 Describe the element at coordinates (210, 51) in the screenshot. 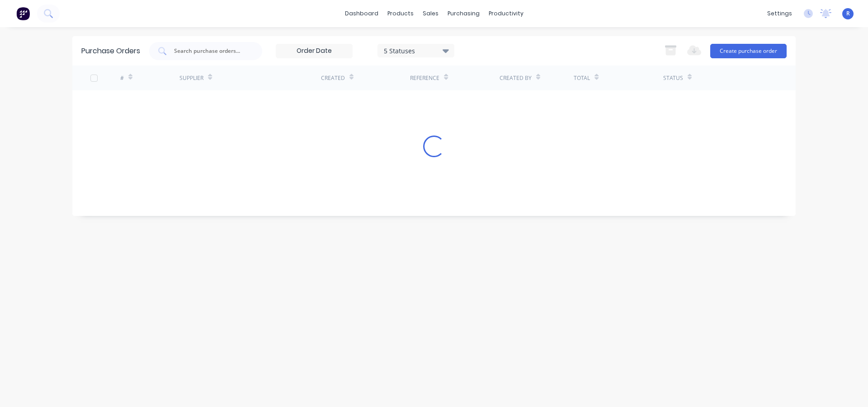

I see `input: Search purchase orders...` at that location.